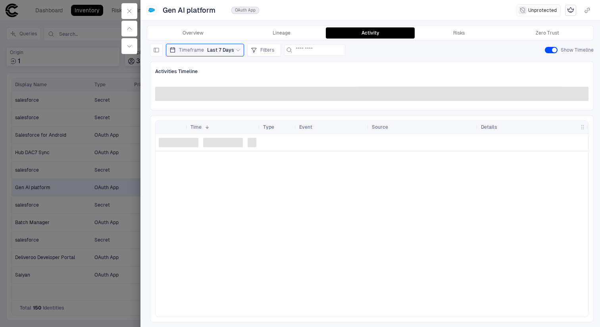 This screenshot has width=600, height=327. I want to click on button: Lineage, so click(282, 33).